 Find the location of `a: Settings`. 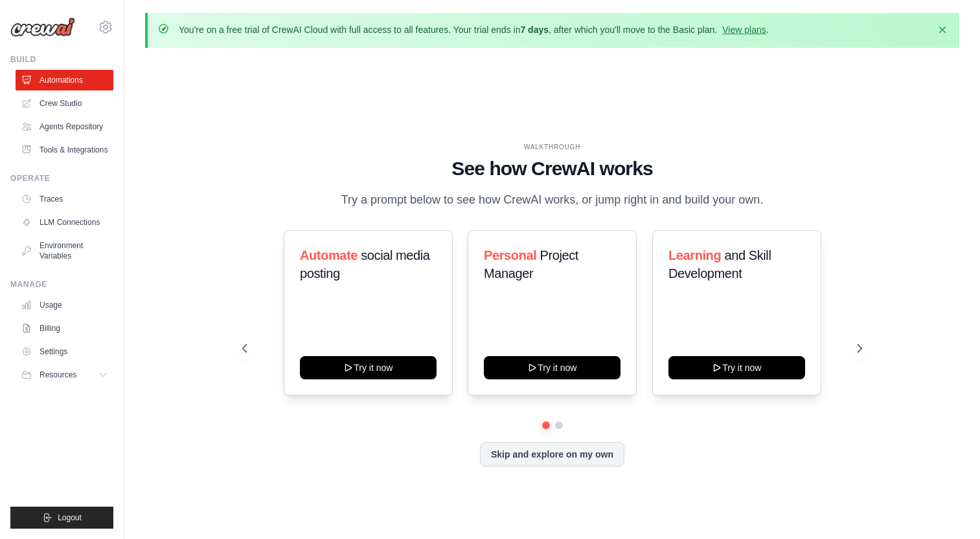

a: Settings is located at coordinates (64, 352).